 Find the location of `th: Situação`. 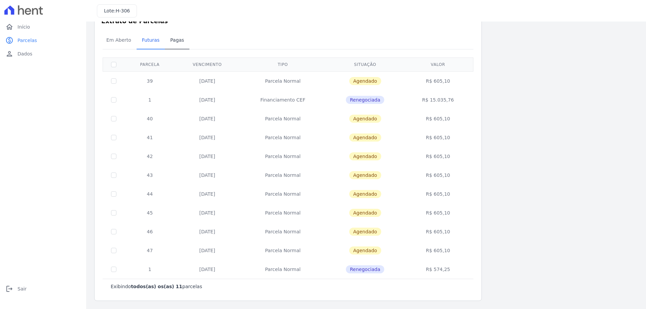

th: Situação is located at coordinates (365, 64).